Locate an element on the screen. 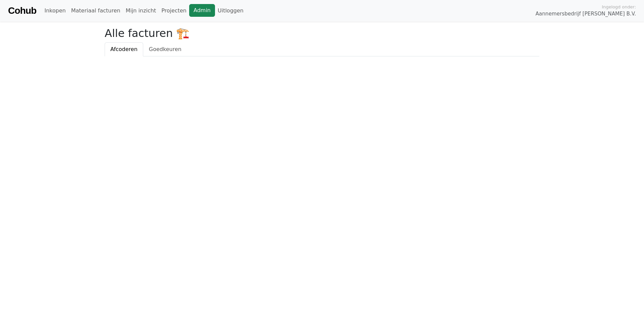 The width and height of the screenshot is (644, 320). a: Admin is located at coordinates (202, 10).